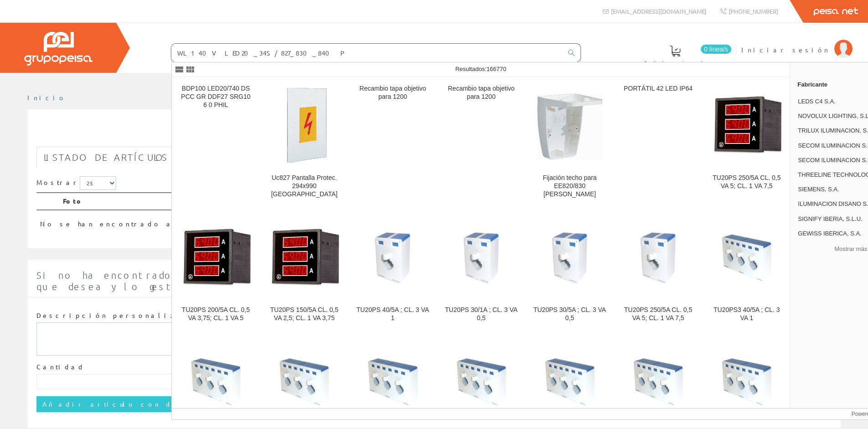 The width and height of the screenshot is (868, 429). Describe the element at coordinates (392, 382) in the screenshot. I see `img: TU20PS3 200/5A CL. 0,5 VA 1,5; CL. 1 VA 2,5` at that location.